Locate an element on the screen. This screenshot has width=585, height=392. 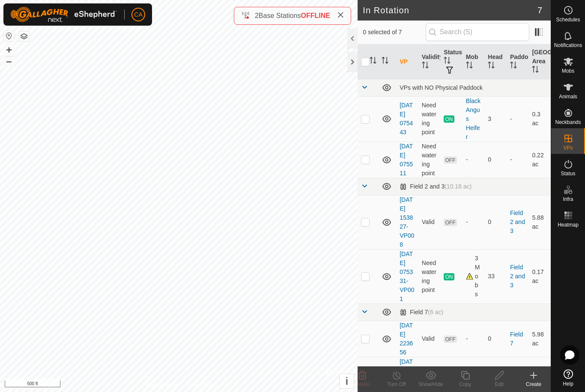
div: Turn Off is located at coordinates (396, 385).